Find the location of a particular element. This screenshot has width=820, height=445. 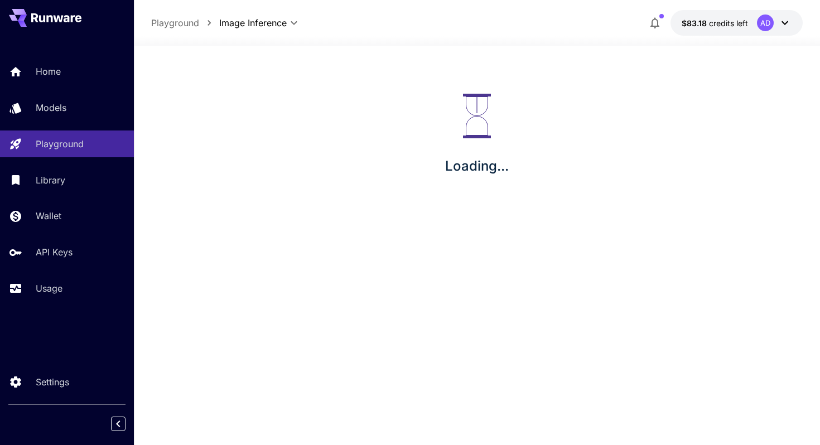

button: $83.18375AD is located at coordinates (736, 23).